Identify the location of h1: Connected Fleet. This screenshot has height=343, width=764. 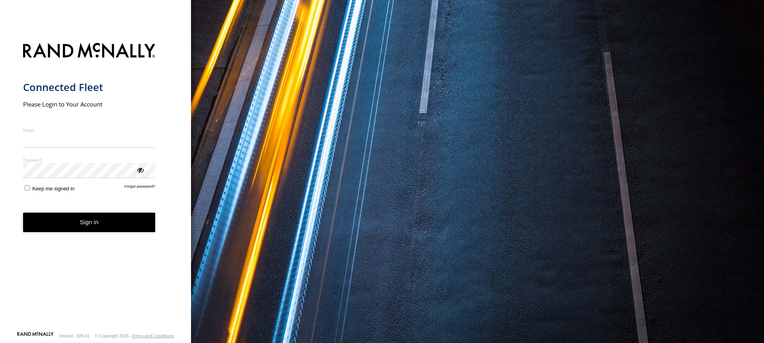
(89, 87).